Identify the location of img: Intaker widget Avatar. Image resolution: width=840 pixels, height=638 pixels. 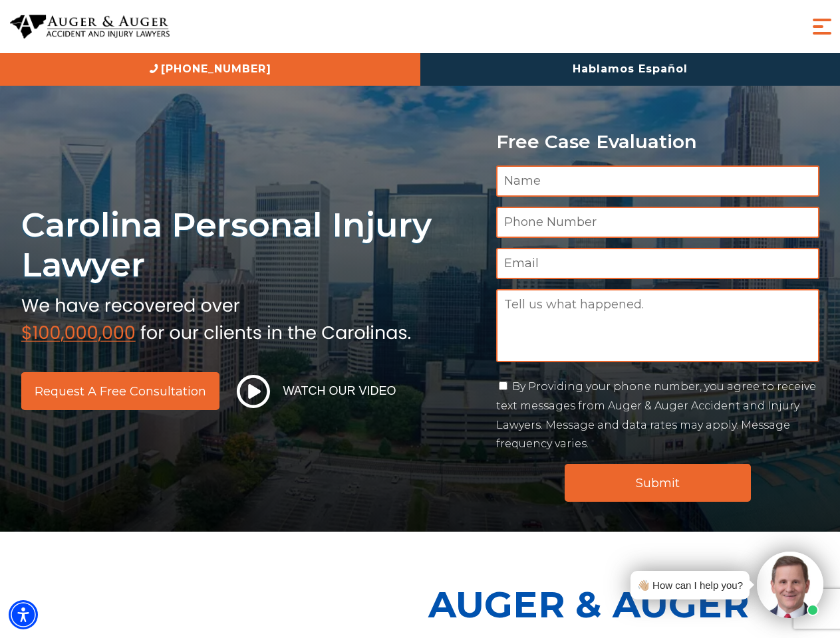
(790, 585).